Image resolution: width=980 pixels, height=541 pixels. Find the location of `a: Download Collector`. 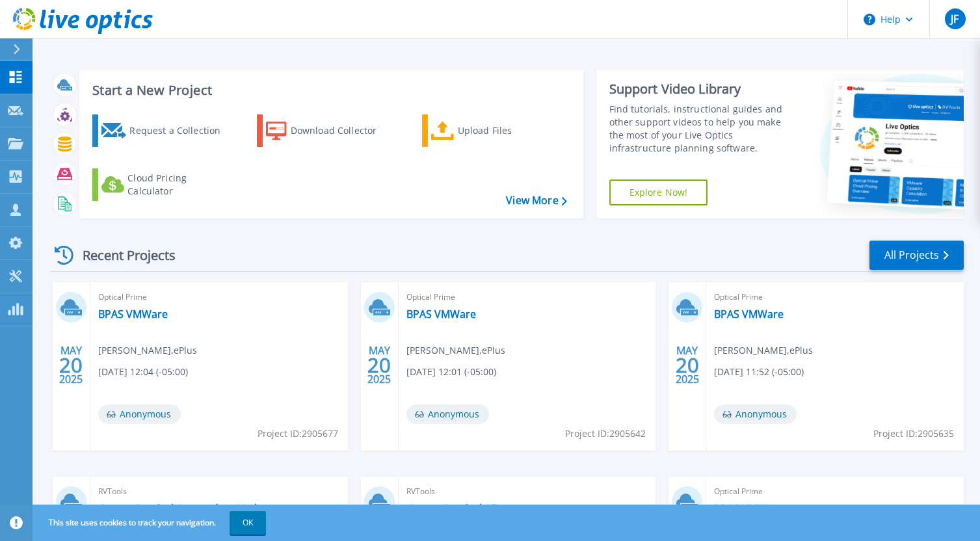

a: Download Collector is located at coordinates (329, 131).